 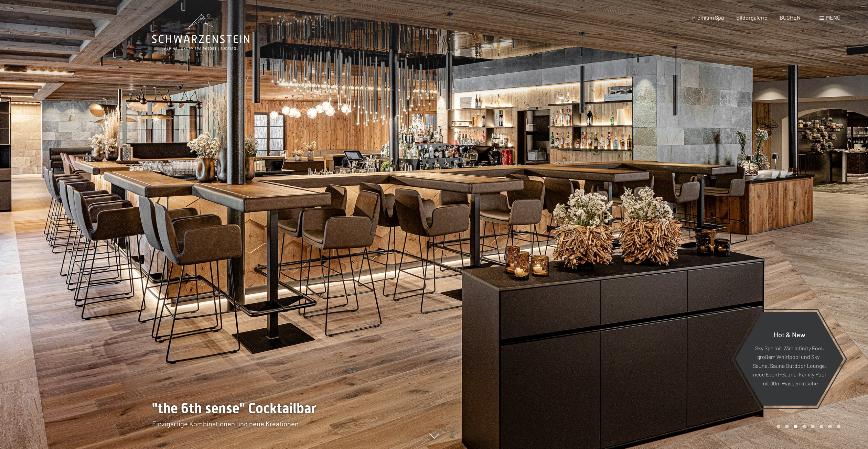 What do you see at coordinates (752, 17) in the screenshot?
I see `span: Bildergalerie` at bounding box center [752, 17].